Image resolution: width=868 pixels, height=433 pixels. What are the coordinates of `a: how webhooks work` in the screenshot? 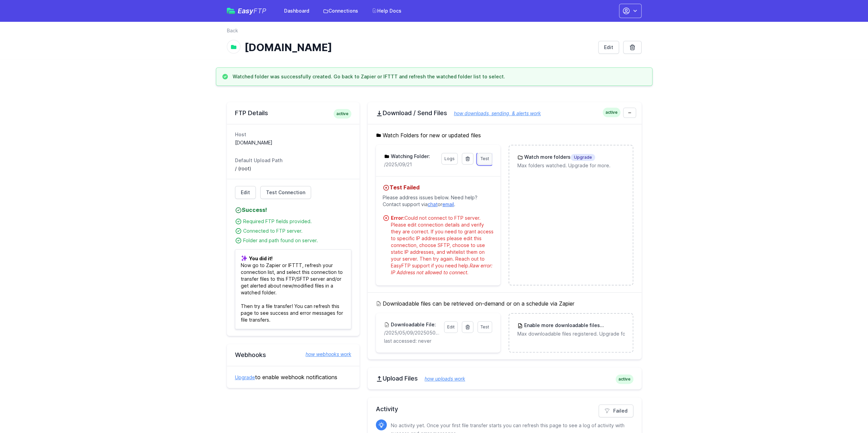 It's located at (325, 355).